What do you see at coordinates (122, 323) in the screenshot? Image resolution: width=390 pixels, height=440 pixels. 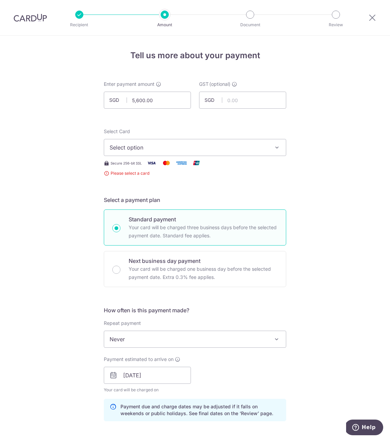 I see `label: Repeat payment` at bounding box center [122, 323].